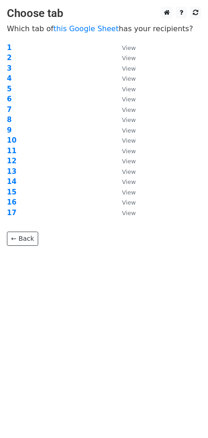  Describe the element at coordinates (9, 110) in the screenshot. I see `strong: 7` at that location.